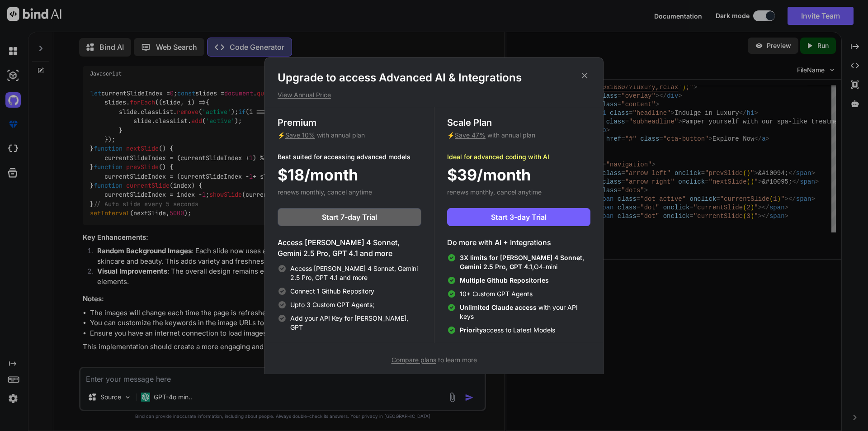 The height and width of the screenshot is (431, 868). Describe the element at coordinates (489, 174) in the screenshot. I see `span: $39/month` at that location.